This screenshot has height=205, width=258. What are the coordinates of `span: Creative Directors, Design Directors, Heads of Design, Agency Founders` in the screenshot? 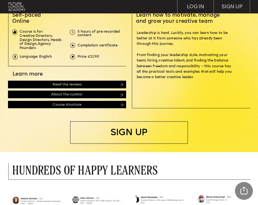 It's located at (41, 42).